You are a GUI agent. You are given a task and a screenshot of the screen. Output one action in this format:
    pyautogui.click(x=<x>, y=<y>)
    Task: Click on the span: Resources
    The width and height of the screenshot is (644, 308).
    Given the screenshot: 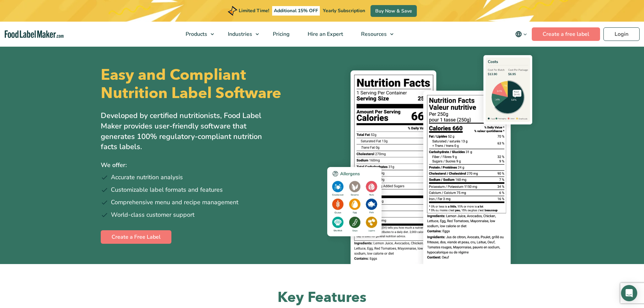 What is the action you would take?
    pyautogui.click(x=373, y=34)
    